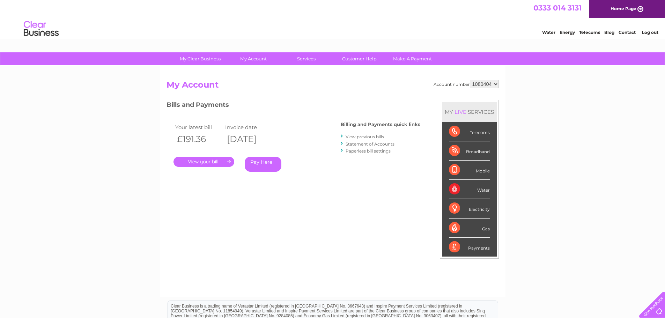  Describe the element at coordinates (253, 59) in the screenshot. I see `a: My Account` at that location.